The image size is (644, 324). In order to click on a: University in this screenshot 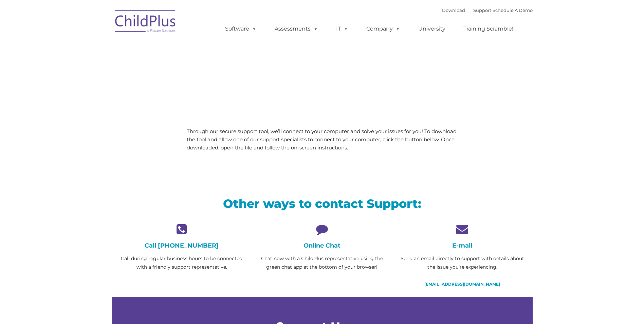, I will do `click(431, 29)`.